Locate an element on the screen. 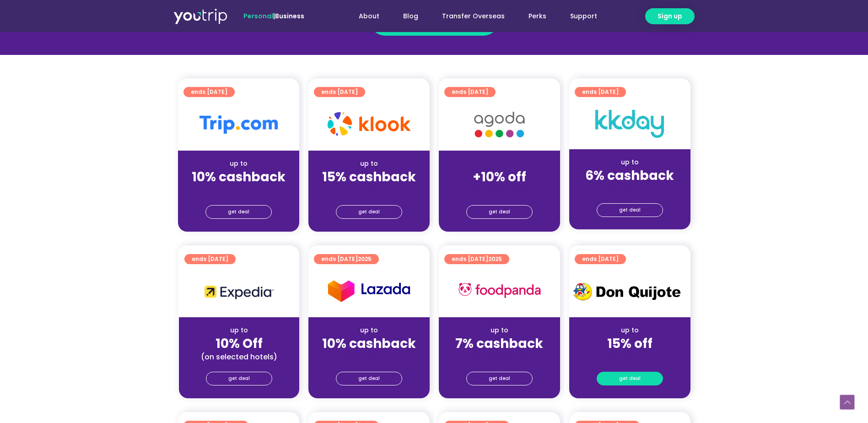 Image resolution: width=868 pixels, height=423 pixels. a: Perks is located at coordinates (537, 16).